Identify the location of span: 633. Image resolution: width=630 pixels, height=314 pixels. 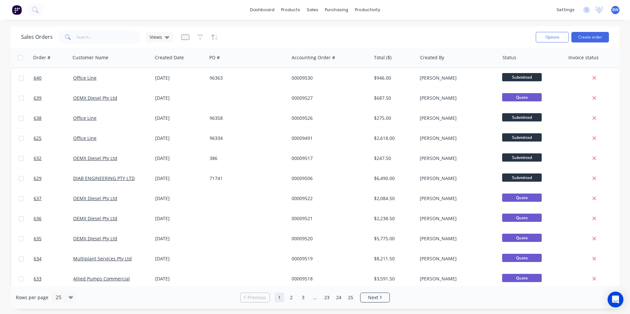
(38, 279).